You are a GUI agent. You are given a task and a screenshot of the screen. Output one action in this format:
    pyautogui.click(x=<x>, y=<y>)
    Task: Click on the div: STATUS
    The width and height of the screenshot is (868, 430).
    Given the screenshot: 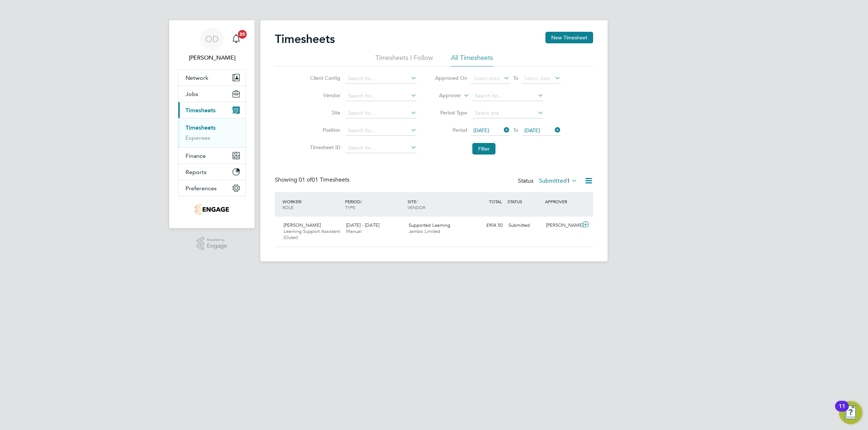 What is the action you would take?
    pyautogui.click(x=525, y=202)
    